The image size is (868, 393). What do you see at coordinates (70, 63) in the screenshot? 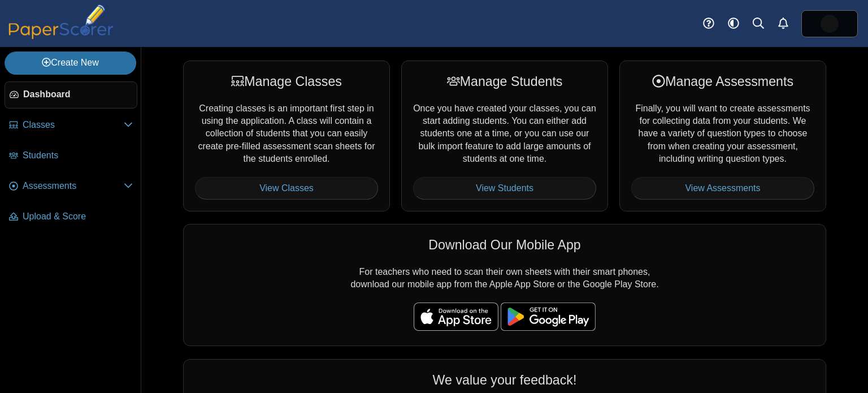
I see `a: Create New` at bounding box center [70, 63].